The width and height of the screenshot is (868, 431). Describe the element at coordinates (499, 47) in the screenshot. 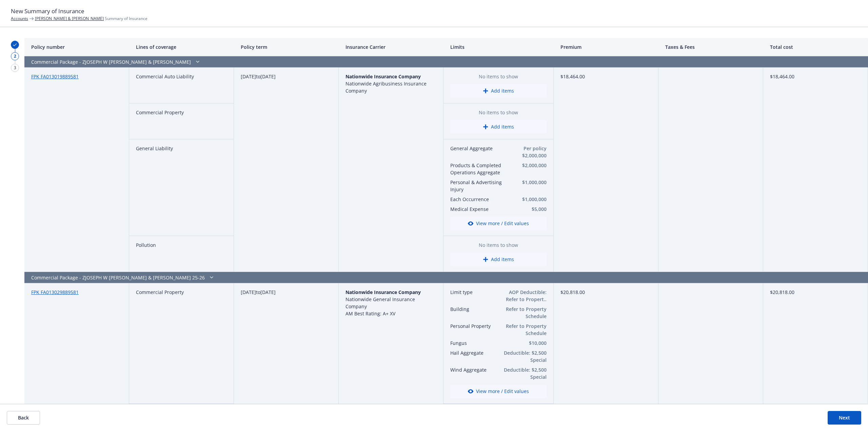

I see `div: Limits` at that location.